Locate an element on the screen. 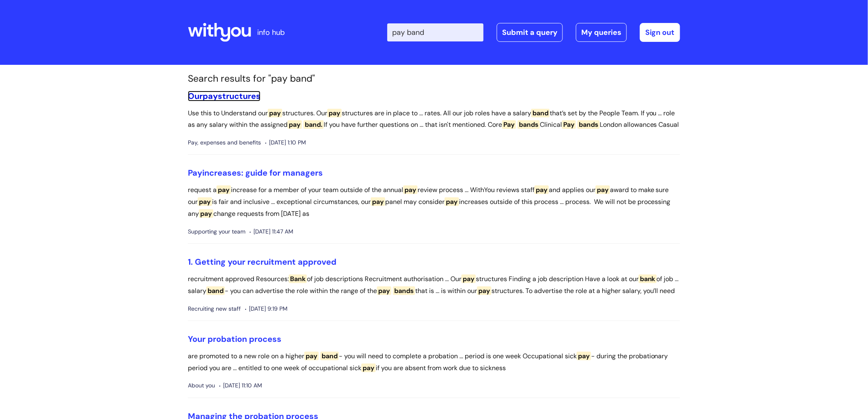 The width and height of the screenshot is (868, 419). span: band. is located at coordinates (313, 124).